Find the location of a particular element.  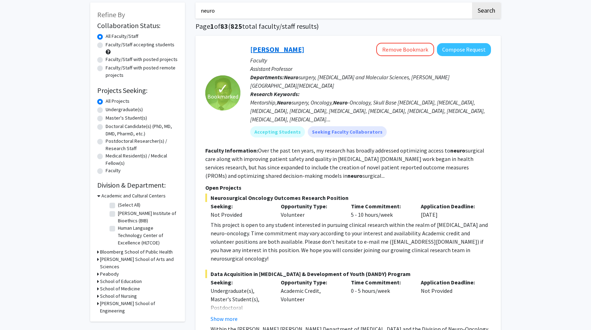

label: All Projects is located at coordinates (117, 101).